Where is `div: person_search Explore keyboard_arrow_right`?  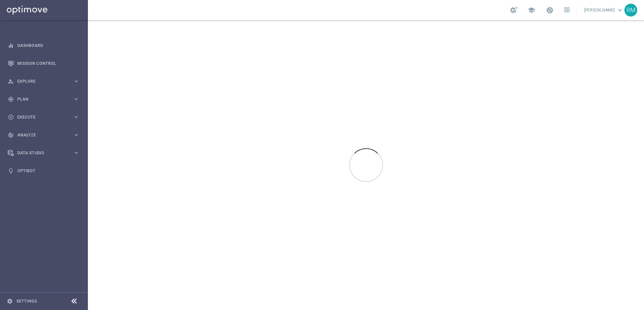
div: person_search Explore keyboard_arrow_right is located at coordinates (43, 81).